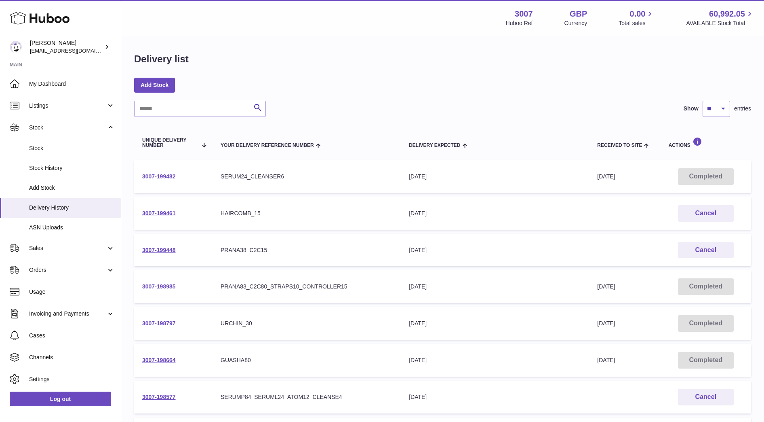 The image size is (764, 422). What do you see at coordinates (720, 18) in the screenshot?
I see `a: 60,992.05 AVAILABLE Stock Total` at bounding box center [720, 18].